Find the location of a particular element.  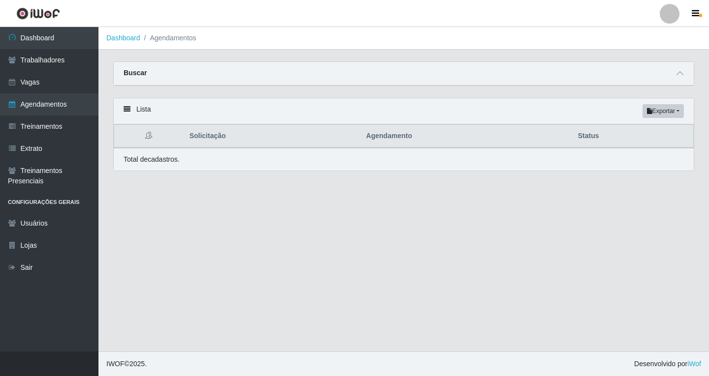

button: Exportar is located at coordinates (663, 111).